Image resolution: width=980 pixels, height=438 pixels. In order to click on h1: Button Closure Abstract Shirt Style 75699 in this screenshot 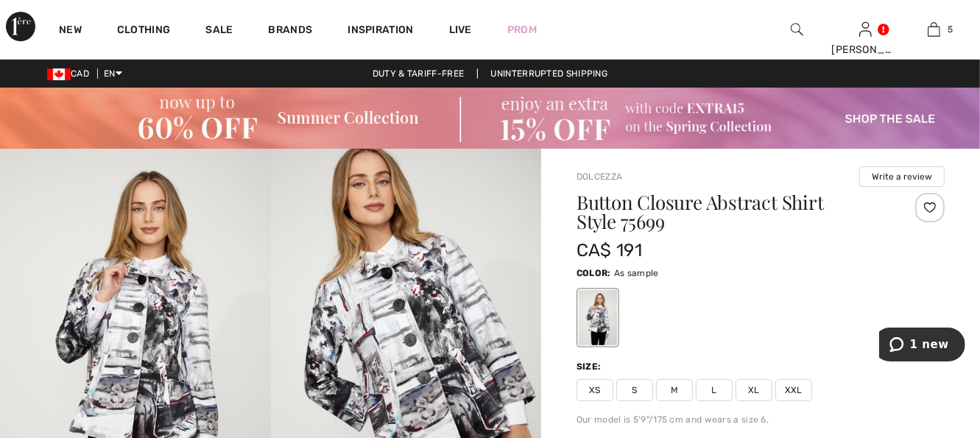, I will do `click(730, 212)`.